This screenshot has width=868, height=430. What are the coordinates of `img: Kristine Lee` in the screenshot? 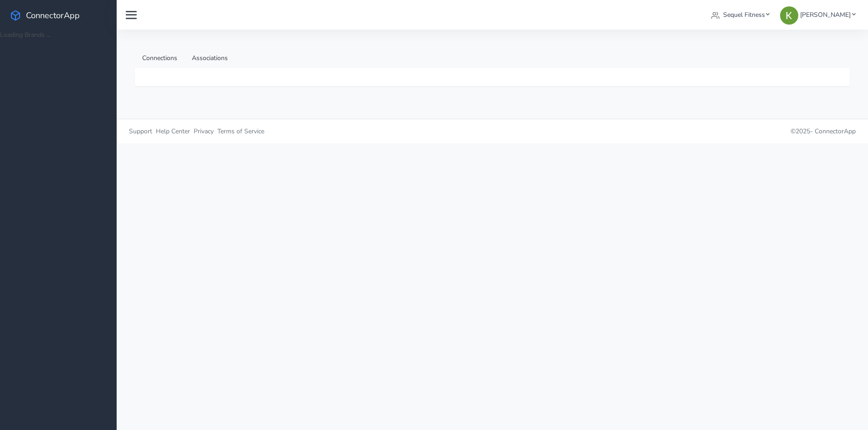 It's located at (789, 15).